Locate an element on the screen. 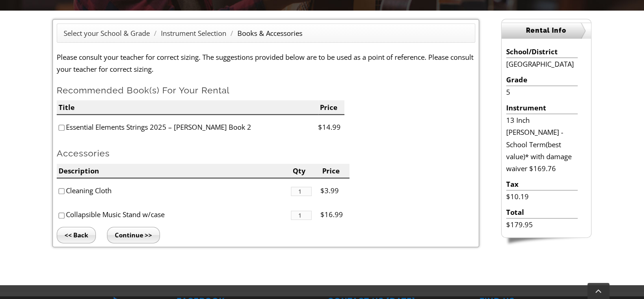 This screenshot has width=644, height=299. li: Collapsible Music Stand w/case is located at coordinates (173, 215).